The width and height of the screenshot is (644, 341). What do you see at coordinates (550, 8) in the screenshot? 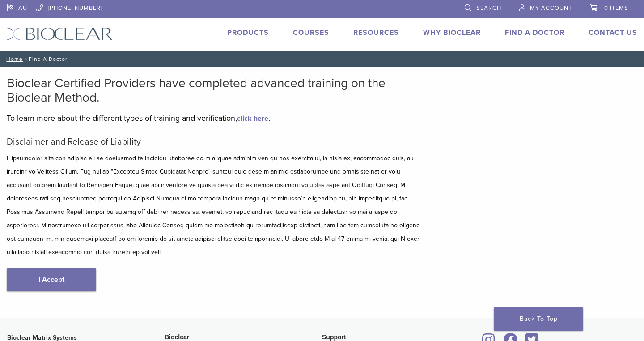
I see `span: My Account` at bounding box center [550, 8].